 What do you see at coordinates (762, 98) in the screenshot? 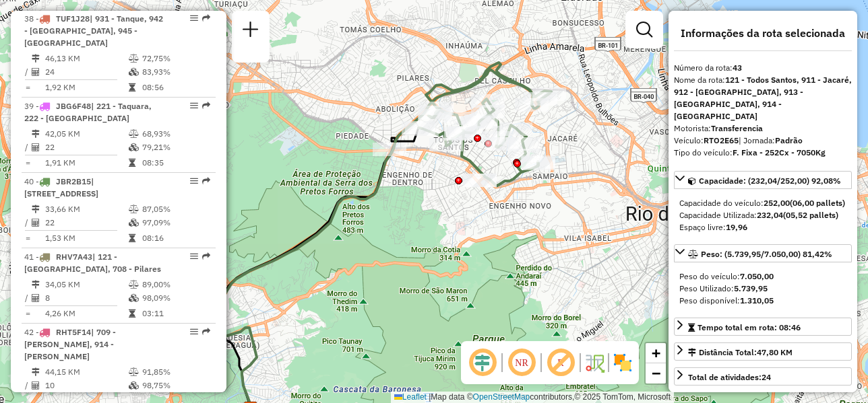
I see `div: Nome da rota:` at bounding box center [762, 98].